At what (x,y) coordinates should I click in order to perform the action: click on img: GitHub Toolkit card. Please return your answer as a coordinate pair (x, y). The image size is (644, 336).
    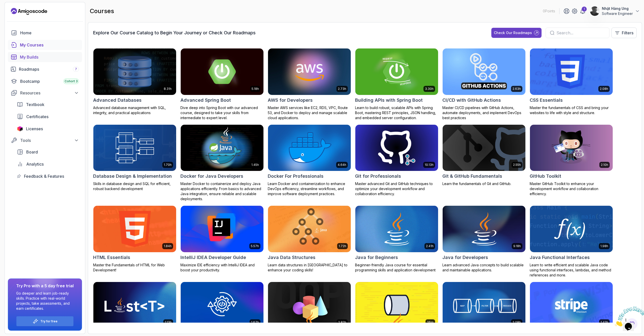
    Looking at the image, I should click on (571, 148).